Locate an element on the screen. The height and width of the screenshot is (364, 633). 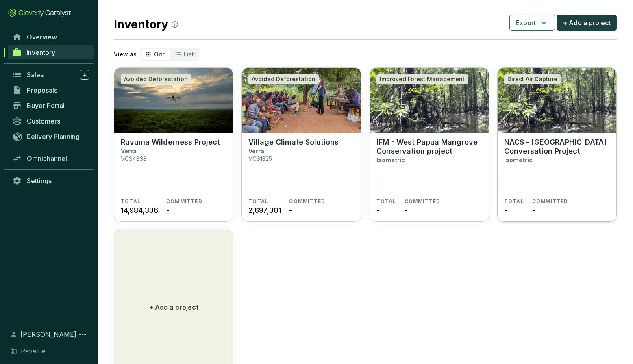
a: Customers is located at coordinates (51, 121).